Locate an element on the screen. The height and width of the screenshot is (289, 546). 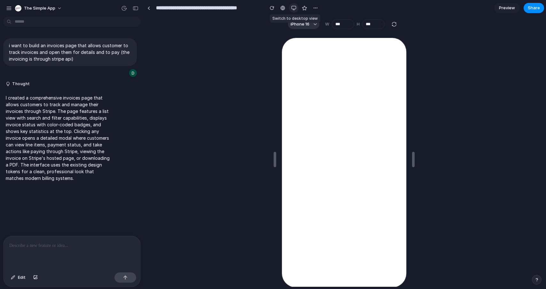
p: I created a comprehensive invoices page that allows customers to track and manage their invoices ... is located at coordinates (59, 138).